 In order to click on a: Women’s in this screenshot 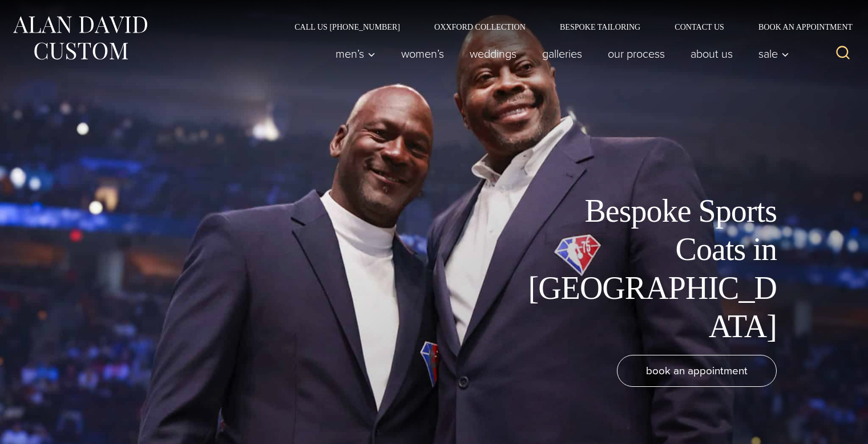, I will do `click(423, 53)`.